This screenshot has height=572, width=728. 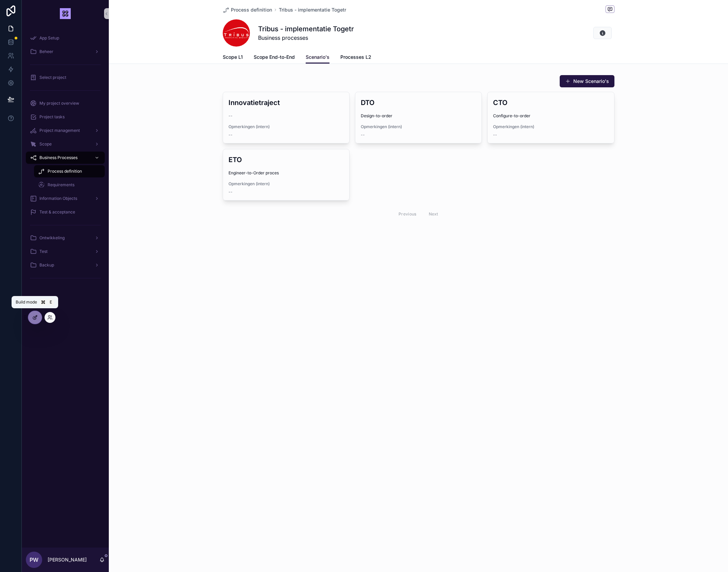 What do you see at coordinates (43, 251) in the screenshot?
I see `span: Test` at bounding box center [43, 251].